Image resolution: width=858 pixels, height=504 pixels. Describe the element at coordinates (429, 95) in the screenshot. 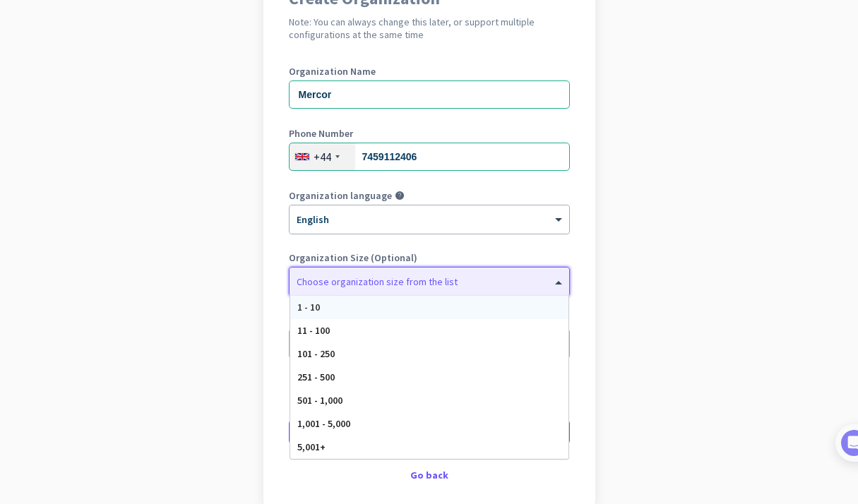

I see `input: What is the name of your organization?` at that location.